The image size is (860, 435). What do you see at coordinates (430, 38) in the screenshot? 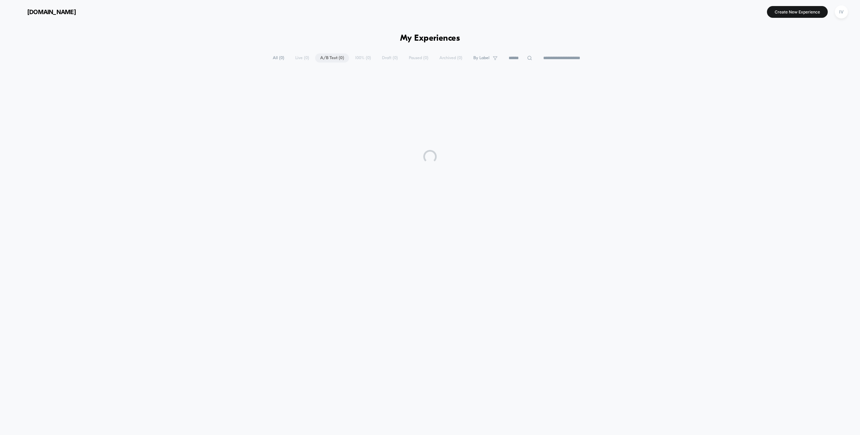
I see `h1: My Experiences` at bounding box center [430, 38].